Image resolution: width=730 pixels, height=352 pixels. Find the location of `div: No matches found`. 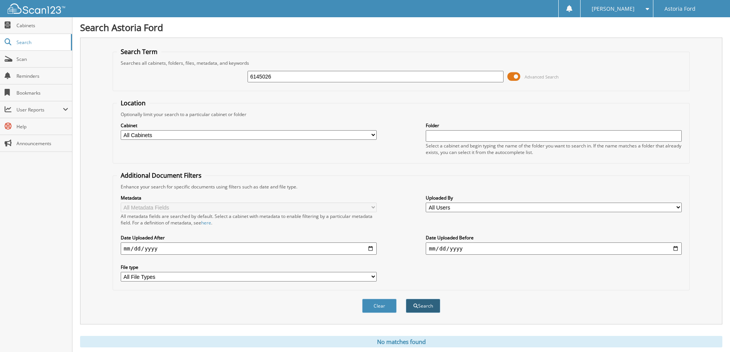

div: No matches found is located at coordinates (401, 342).